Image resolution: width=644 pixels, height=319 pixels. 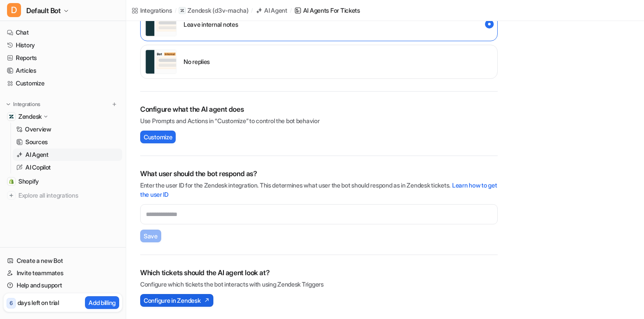 What do you see at coordinates (62, 182) in the screenshot?
I see `a: ShopifyShopify` at bounding box center [62, 182].